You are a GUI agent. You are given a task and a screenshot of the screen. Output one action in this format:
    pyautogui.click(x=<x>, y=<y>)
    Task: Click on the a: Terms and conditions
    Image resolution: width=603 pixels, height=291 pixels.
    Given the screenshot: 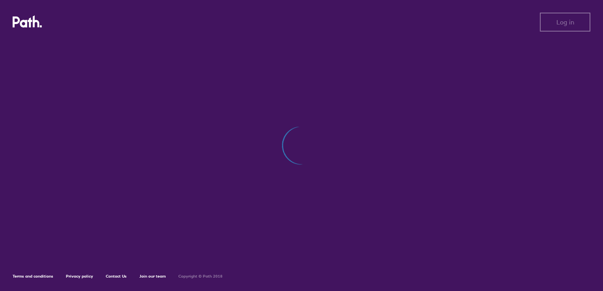 What is the action you would take?
    pyautogui.click(x=33, y=276)
    